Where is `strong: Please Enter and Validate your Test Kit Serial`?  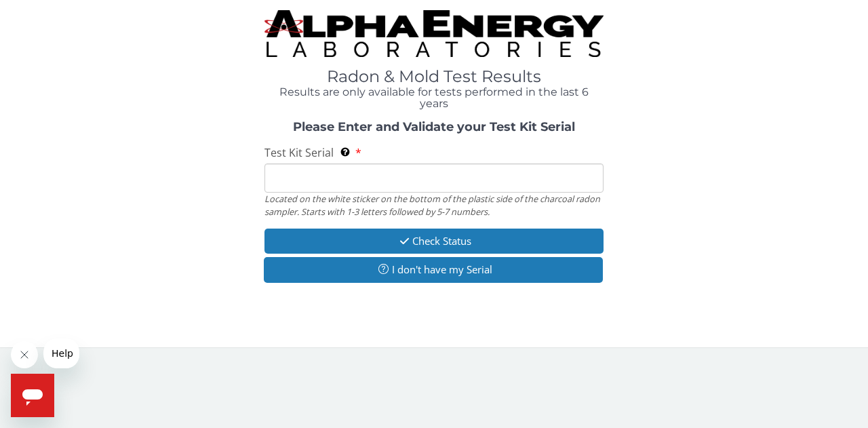
strong: Please Enter and Validate your Test Kit Serial is located at coordinates (434, 127).